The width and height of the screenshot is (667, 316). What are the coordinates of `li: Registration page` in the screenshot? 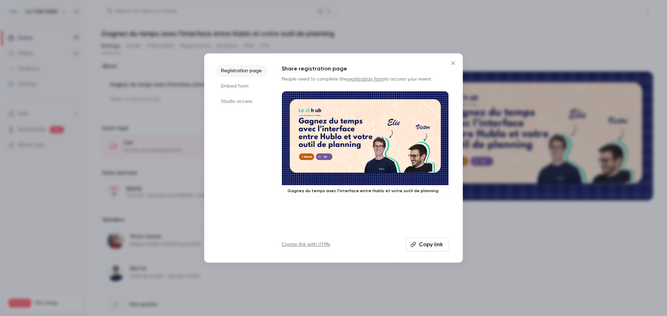 It's located at (242, 71).